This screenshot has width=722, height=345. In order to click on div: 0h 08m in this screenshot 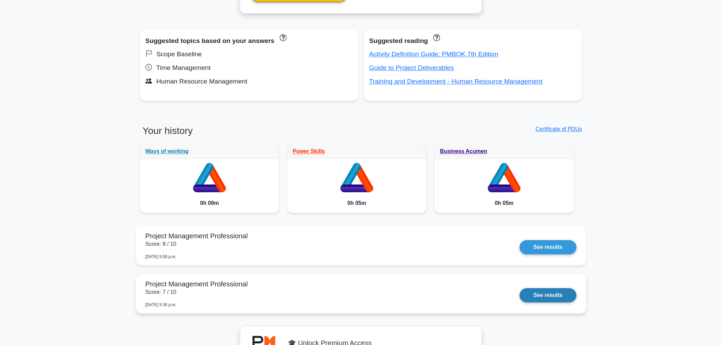, I will do `click(209, 204)`.